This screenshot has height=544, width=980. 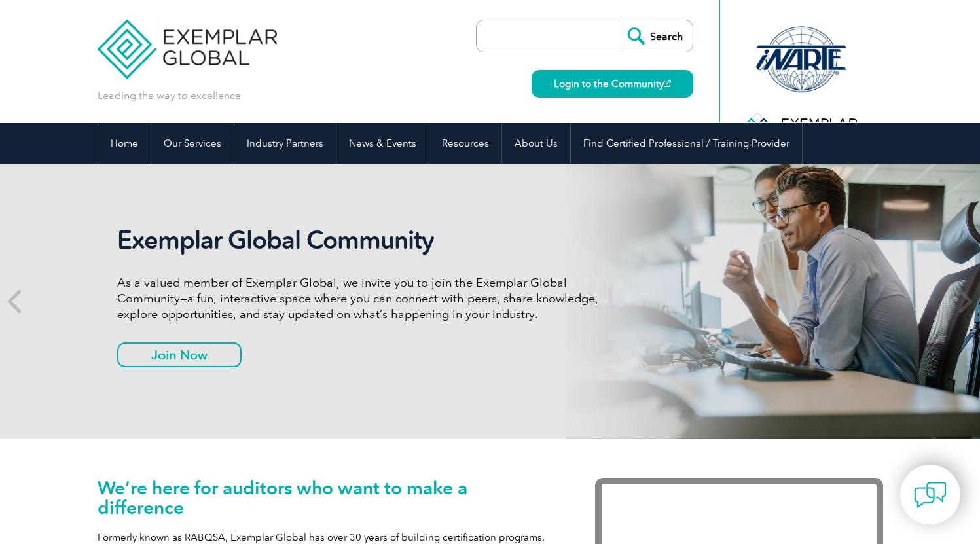 I want to click on a: About Us, so click(x=536, y=143).